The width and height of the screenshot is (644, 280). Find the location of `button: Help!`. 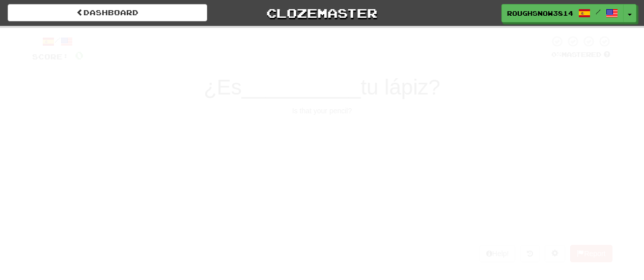

button: Help! is located at coordinates (497, 254).